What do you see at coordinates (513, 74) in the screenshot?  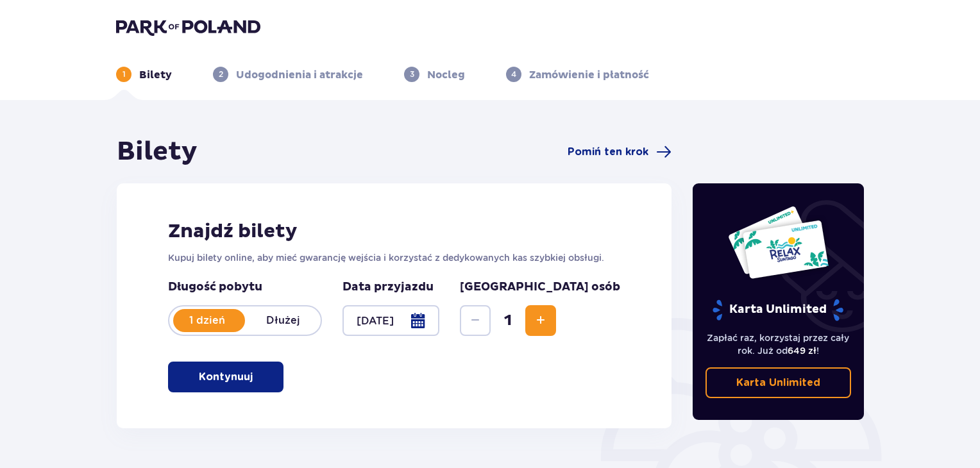 I see `p: 4` at bounding box center [513, 74].